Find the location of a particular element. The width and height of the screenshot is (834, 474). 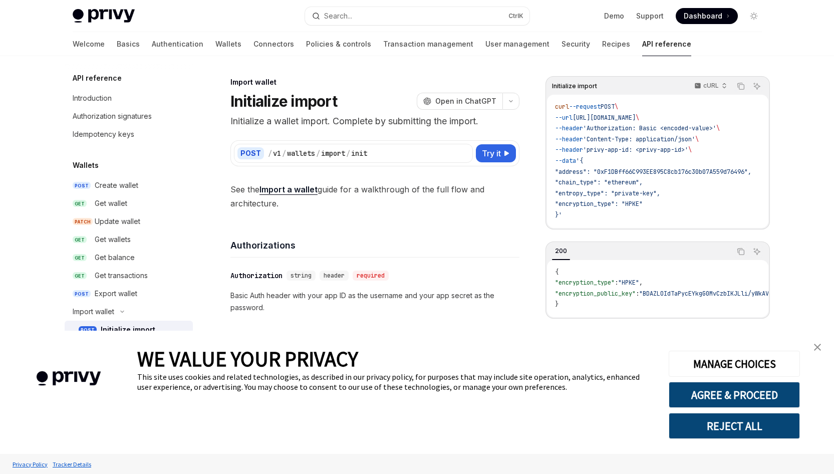

div: Initialize import is located at coordinates (128, 329).